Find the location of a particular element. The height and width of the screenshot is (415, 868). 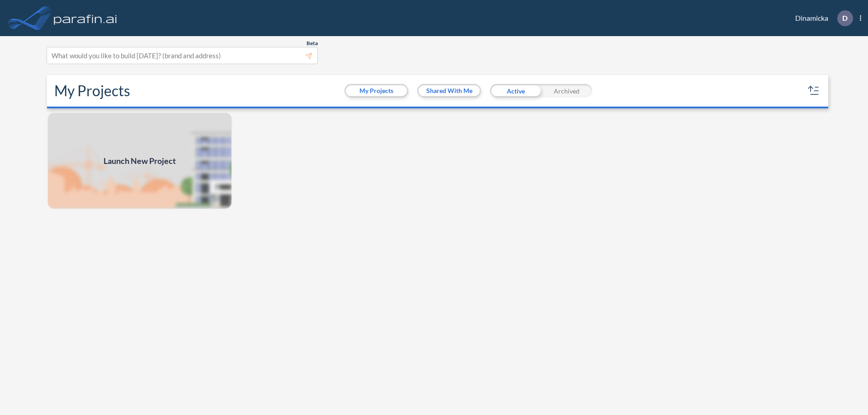

div: Active is located at coordinates (515, 91).